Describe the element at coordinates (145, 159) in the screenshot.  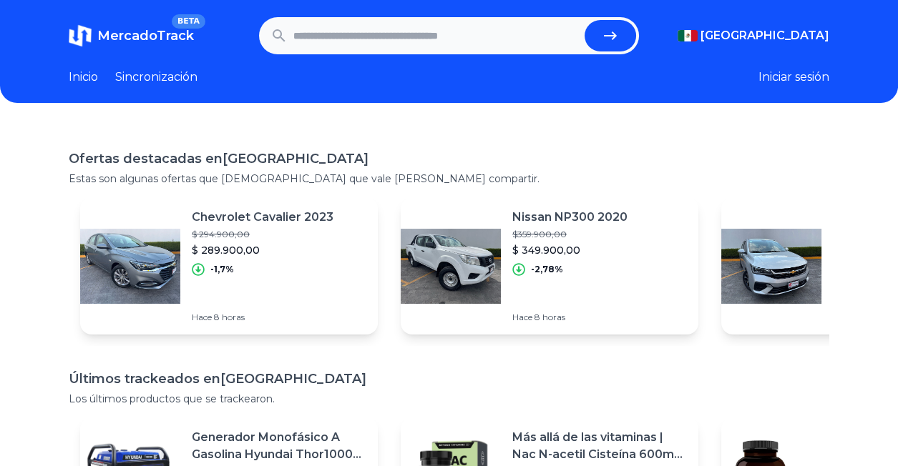
I see `font: Ofertas destacadas en` at that location.